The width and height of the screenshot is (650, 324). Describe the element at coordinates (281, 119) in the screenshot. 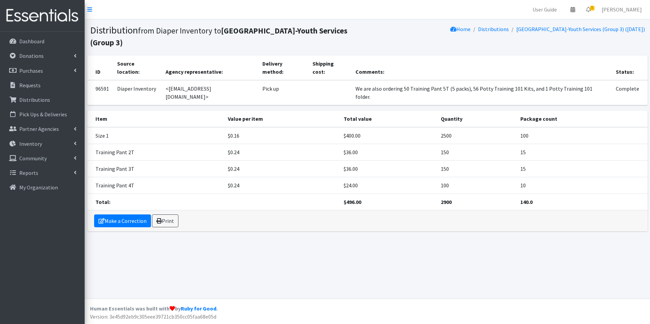

I see `th: Value per item` at that location.